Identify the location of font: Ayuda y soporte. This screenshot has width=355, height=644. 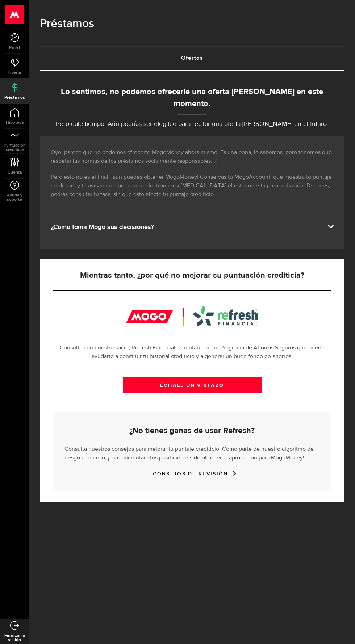
(14, 197).